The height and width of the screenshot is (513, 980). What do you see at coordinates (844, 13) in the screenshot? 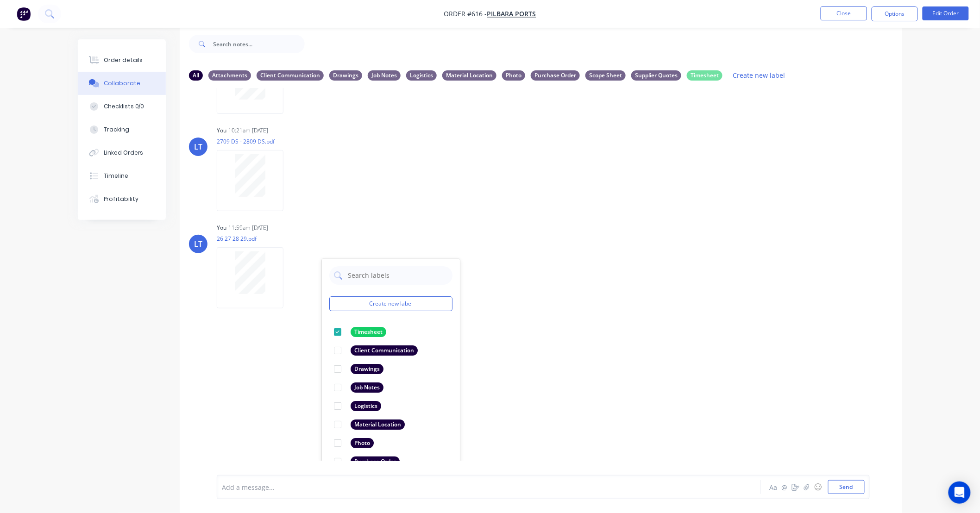
I see `button: Close` at bounding box center [844, 13].